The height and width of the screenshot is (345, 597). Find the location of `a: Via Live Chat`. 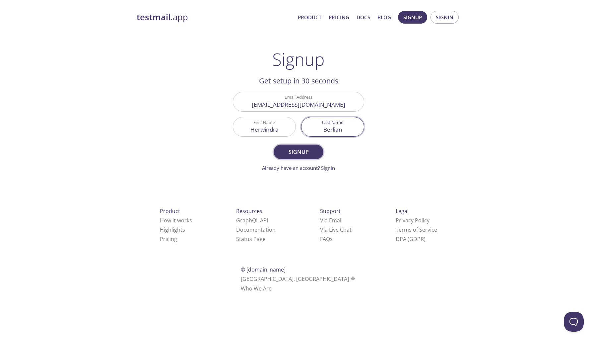

a: Via Live Chat is located at coordinates (336, 229).